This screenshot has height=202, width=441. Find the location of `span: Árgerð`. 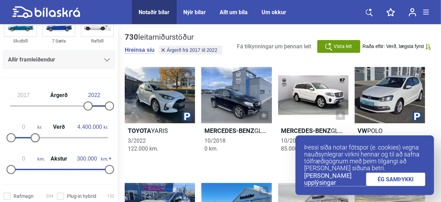

span: Árgerð is located at coordinates (59, 96).